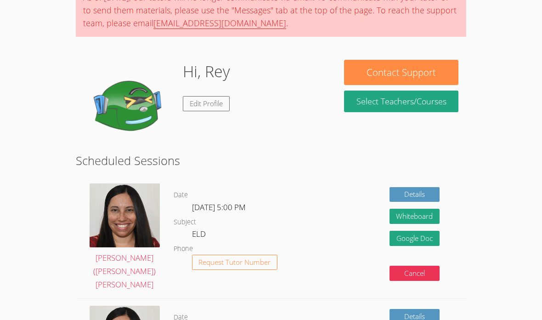 The image size is (542, 320). I want to click on span: Request Tutor Number, so click(234, 262).